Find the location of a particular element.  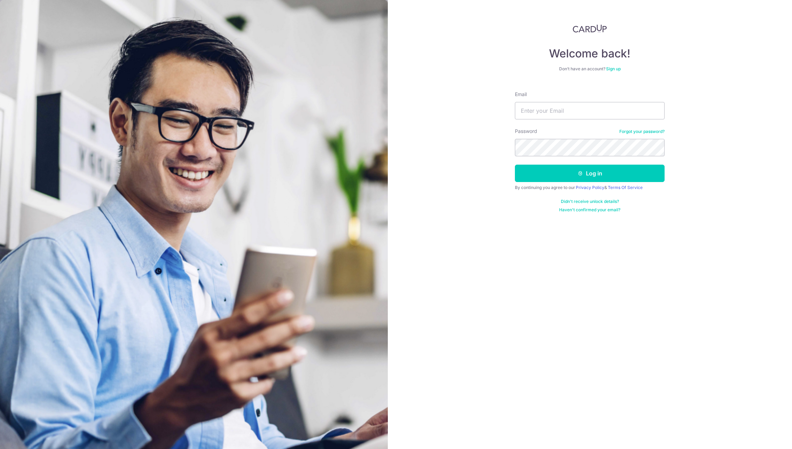

a: Terms Of Service is located at coordinates (625, 187).